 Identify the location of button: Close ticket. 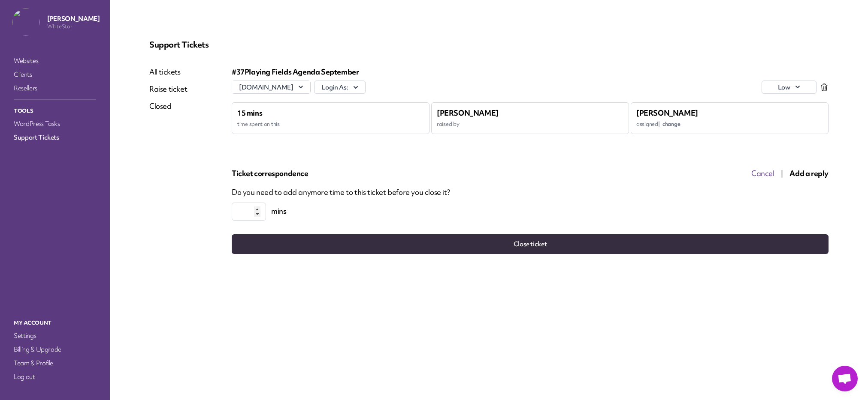
(530, 244).